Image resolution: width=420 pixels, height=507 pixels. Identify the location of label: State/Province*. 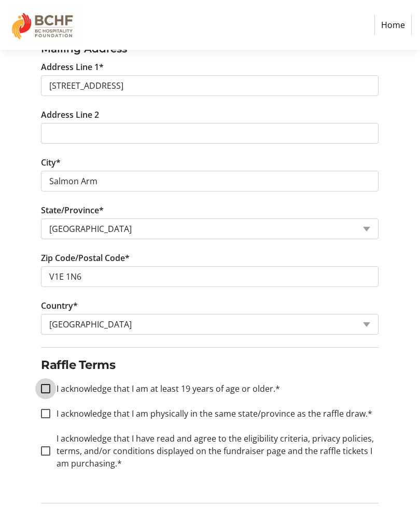
(72, 210).